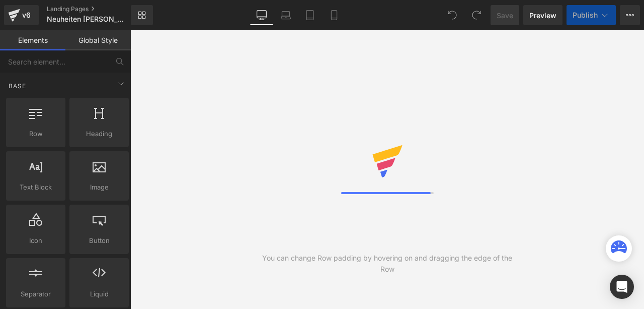 The image size is (644, 309). I want to click on a: Laptop, so click(286, 15).